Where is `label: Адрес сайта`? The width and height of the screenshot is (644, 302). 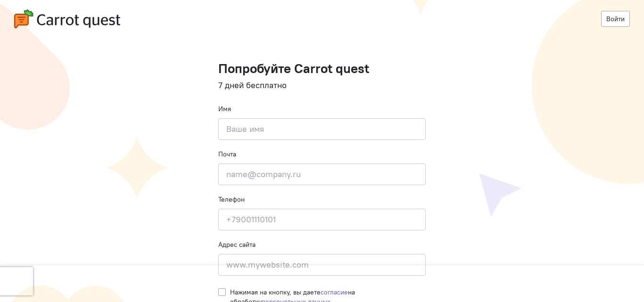
label: Адрес сайта is located at coordinates (237, 244).